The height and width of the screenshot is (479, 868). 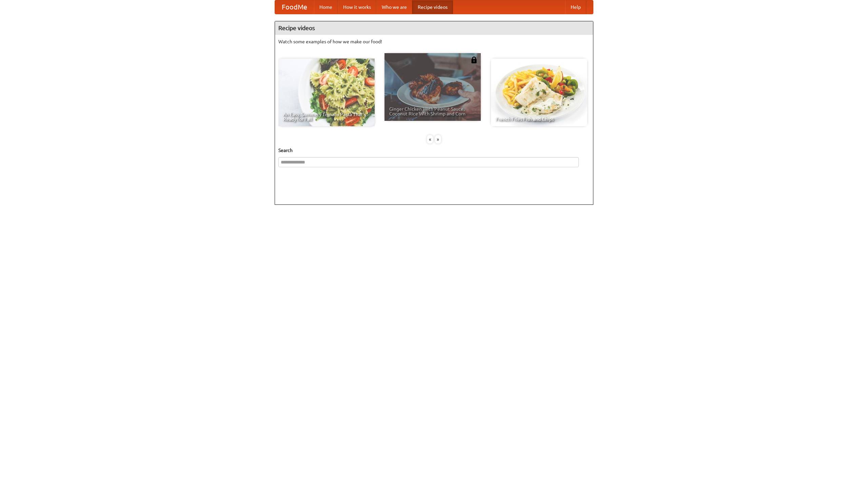 I want to click on span: French Fries Fish and Chips, so click(x=539, y=119).